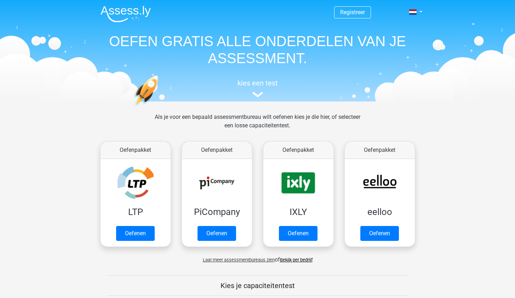  What do you see at coordinates (258, 125) in the screenshot?
I see `div: Als je voor een bepaald assessmentbureau wilt oefenen kies je die hier, of selecteer een losse ca...` at bounding box center [258, 125].